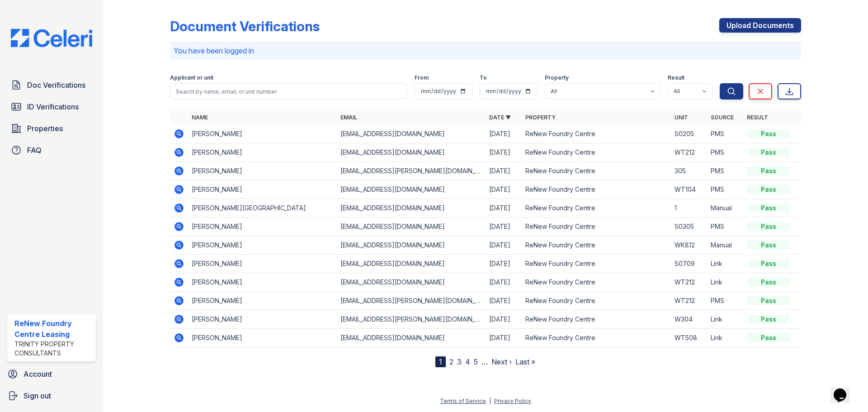 The width and height of the screenshot is (868, 412). What do you see at coordinates (760, 25) in the screenshot?
I see `a: Upload Documents` at bounding box center [760, 25].